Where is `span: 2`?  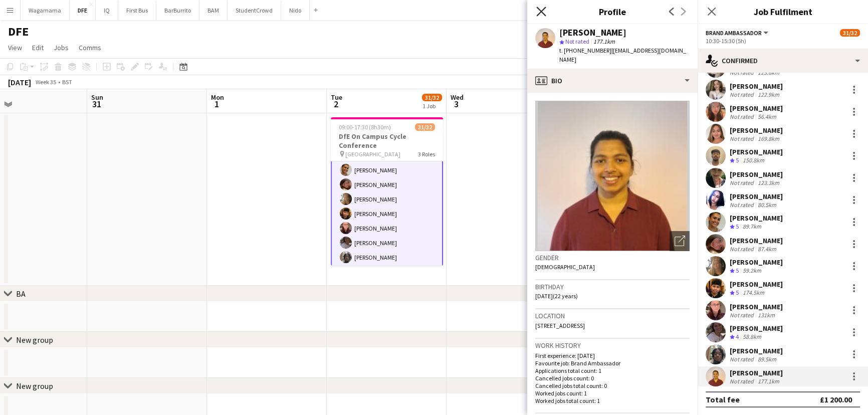 span: 2 is located at coordinates (336, 104).